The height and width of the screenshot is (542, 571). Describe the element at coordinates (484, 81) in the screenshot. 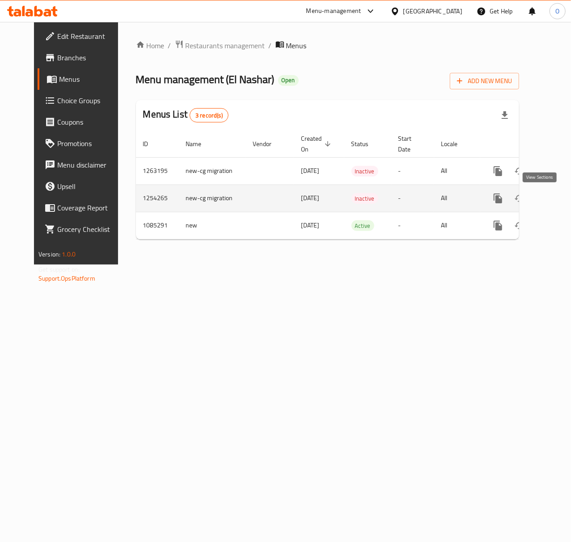

I see `button: Add New Menu` at that location.